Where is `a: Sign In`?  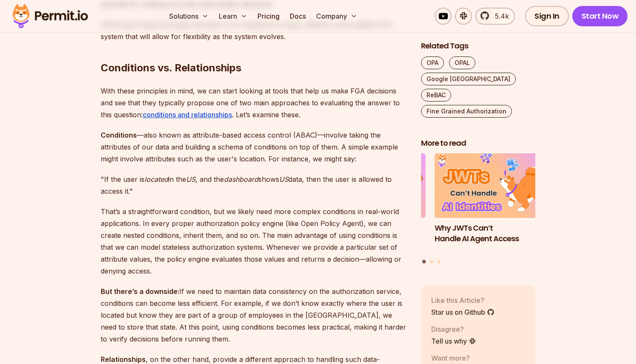 a: Sign In is located at coordinates (547, 16).